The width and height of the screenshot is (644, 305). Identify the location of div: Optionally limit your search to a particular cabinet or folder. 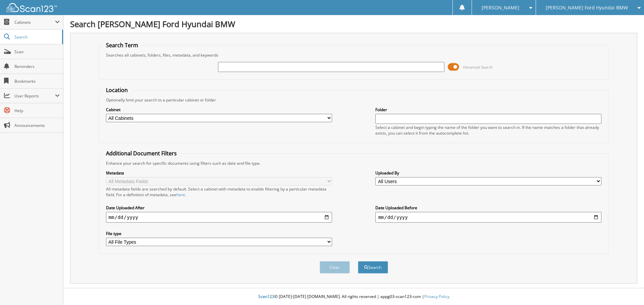
(354, 100).